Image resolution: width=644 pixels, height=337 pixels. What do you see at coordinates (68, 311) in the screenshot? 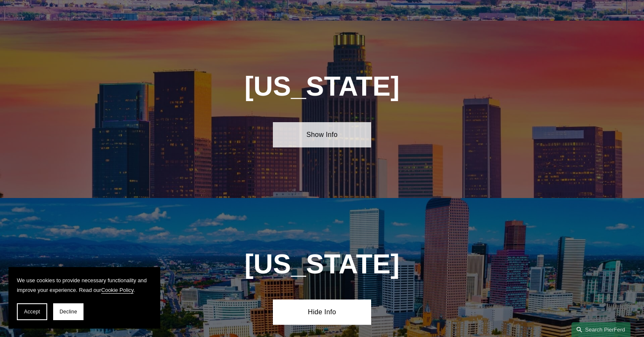
I see `button: Decline` at bounding box center [68, 311].